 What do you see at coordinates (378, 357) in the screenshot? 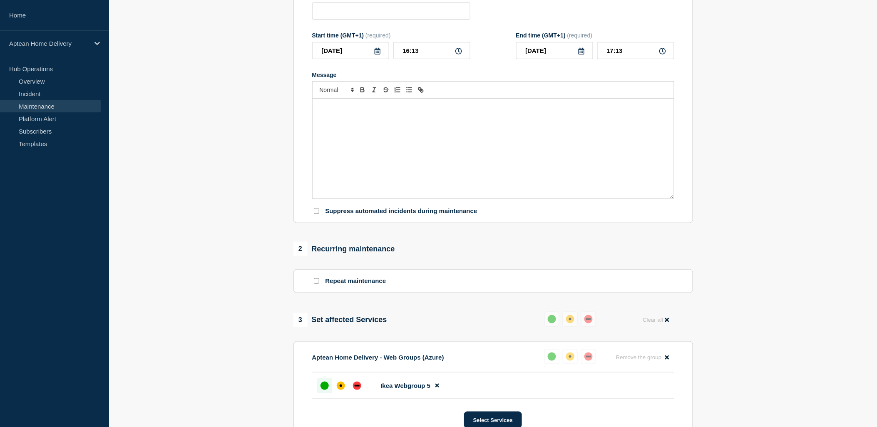
I see `p: Aptean Home Delivery - Web Groups (Azure)` at bounding box center [378, 357].